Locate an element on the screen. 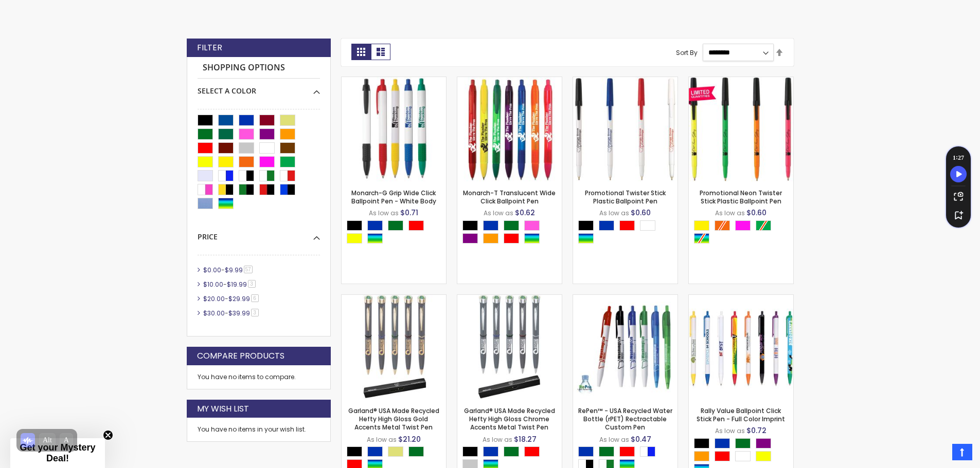 This screenshot has width=980, height=468. img: Promotional Neon Twister Stick Plastic Ballpoint Pen is located at coordinates (740, 129).